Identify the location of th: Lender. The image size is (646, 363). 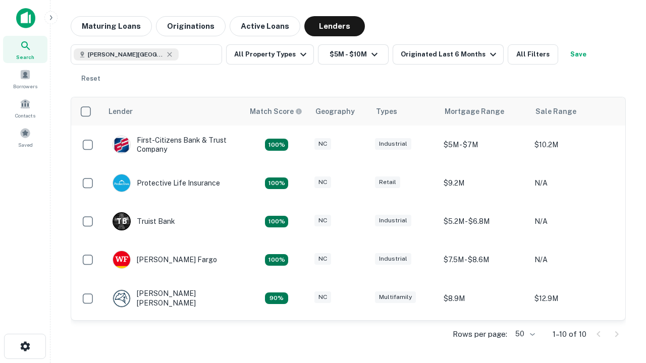
(173, 112).